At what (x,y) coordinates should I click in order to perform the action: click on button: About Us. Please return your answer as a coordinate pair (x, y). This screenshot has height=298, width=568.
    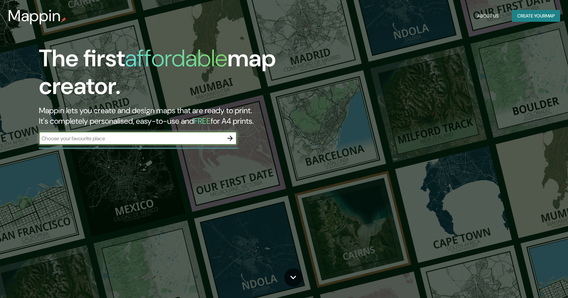
    Looking at the image, I should click on (488, 16).